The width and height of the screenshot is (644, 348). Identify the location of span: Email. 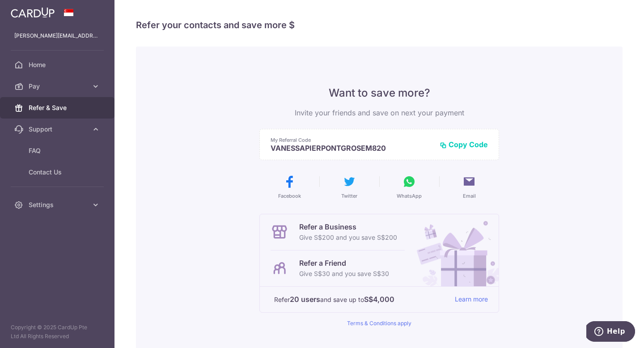
(469, 196).